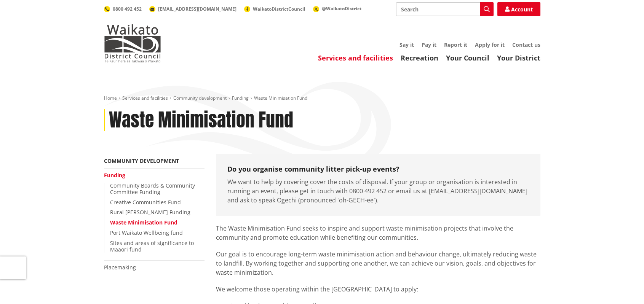 The height and width of the screenshot is (304, 644). Describe the element at coordinates (144, 222) in the screenshot. I see `a: Waste Minimisation Fund` at that location.